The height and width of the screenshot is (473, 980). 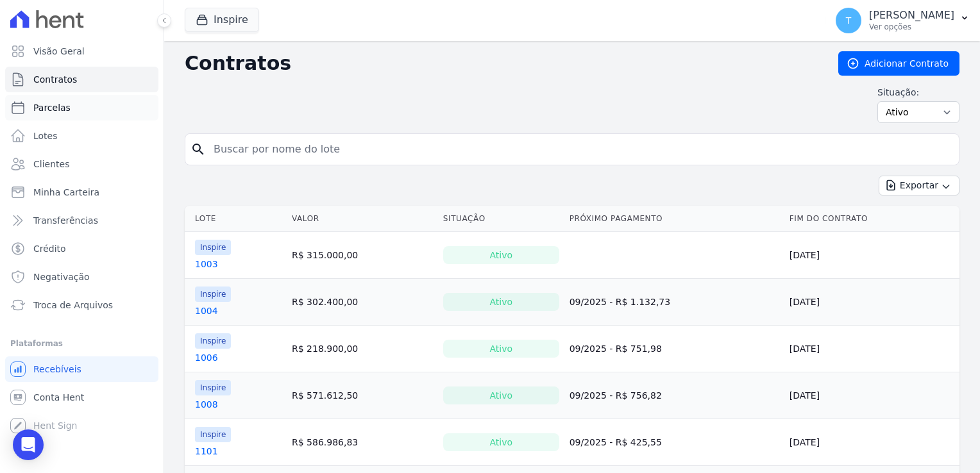 What do you see at coordinates (206, 404) in the screenshot?
I see `a: 1008` at bounding box center [206, 404].